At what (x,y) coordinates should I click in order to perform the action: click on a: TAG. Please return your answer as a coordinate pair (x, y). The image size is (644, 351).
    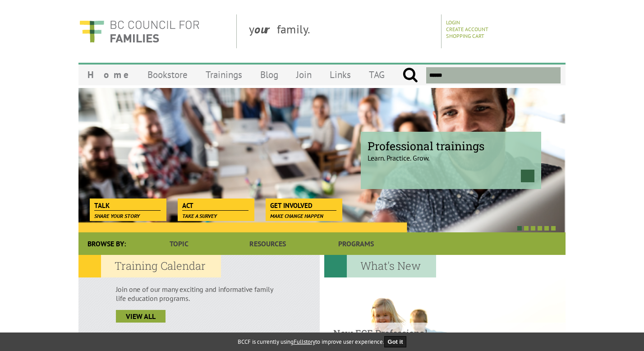
    Looking at the image, I should click on (376, 74).